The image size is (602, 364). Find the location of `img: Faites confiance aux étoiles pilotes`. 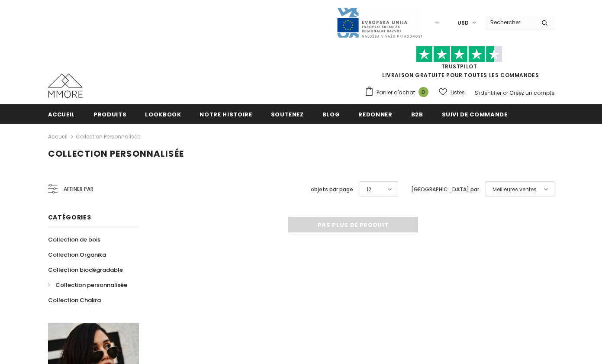

img: Faites confiance aux étoiles pilotes is located at coordinates (459, 54).